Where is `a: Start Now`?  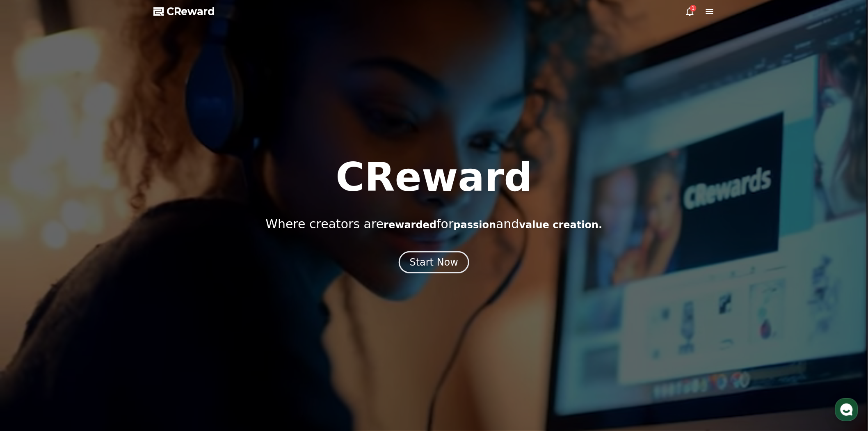
a: Start Now is located at coordinates (434, 263).